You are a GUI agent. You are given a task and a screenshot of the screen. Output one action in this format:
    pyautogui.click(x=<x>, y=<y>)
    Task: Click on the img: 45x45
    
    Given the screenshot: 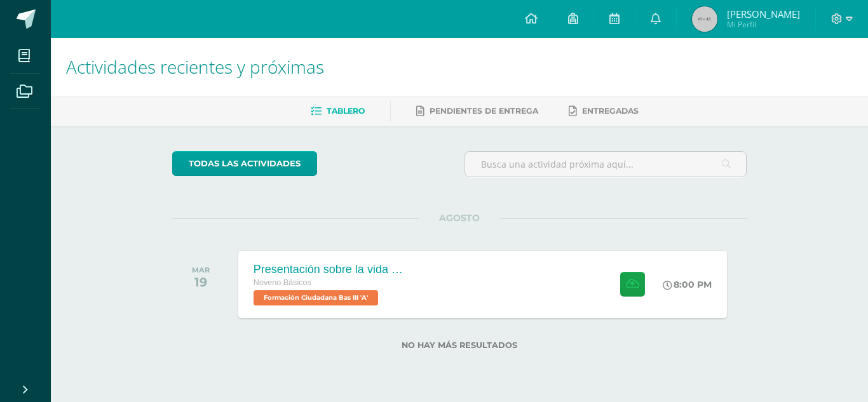 What is the action you would take?
    pyautogui.click(x=705, y=19)
    